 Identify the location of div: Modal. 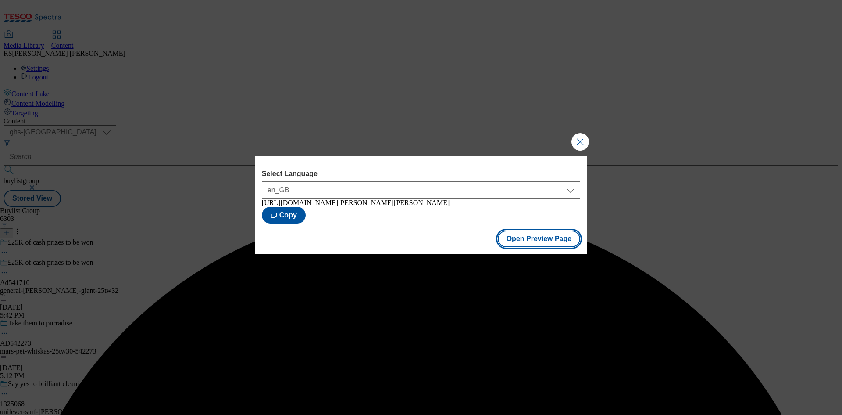
(421, 205).